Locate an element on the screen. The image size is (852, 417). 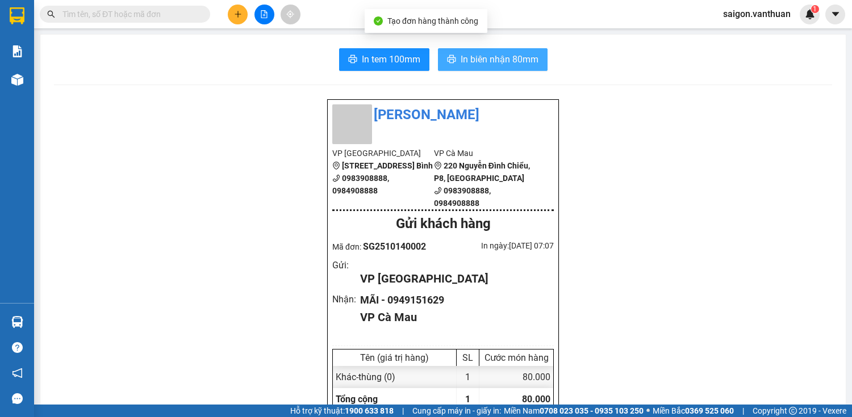
strong: 1900 633 818 is located at coordinates (369, 411).